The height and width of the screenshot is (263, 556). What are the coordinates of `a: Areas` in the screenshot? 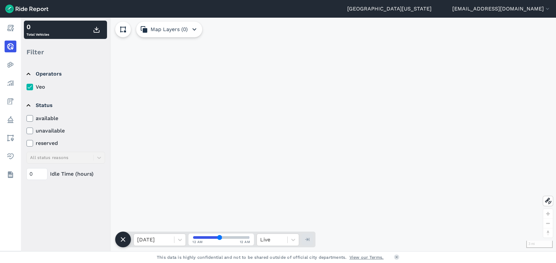 It's located at (10, 138).